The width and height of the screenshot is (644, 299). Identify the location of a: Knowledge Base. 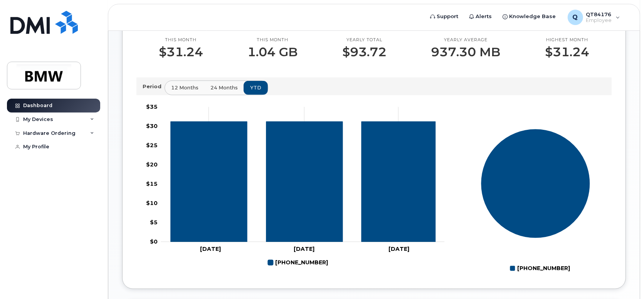
(530, 17).